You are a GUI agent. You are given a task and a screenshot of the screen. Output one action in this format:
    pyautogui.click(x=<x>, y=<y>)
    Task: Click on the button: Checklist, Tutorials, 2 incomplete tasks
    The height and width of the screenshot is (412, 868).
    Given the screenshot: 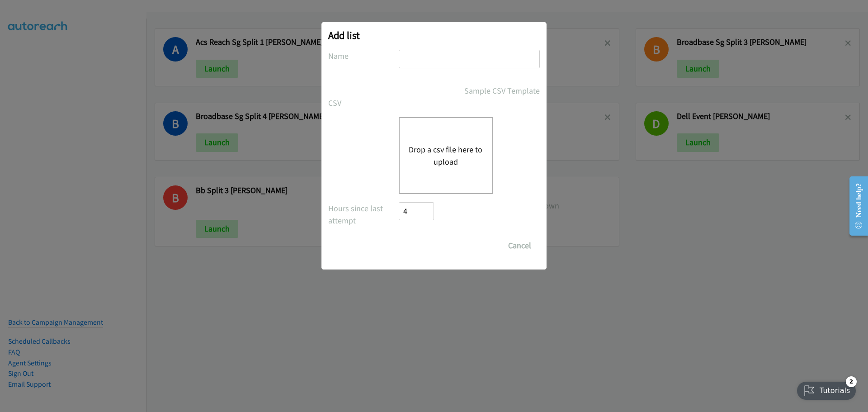 What is the action you would take?
    pyautogui.click(x=34, y=18)
    